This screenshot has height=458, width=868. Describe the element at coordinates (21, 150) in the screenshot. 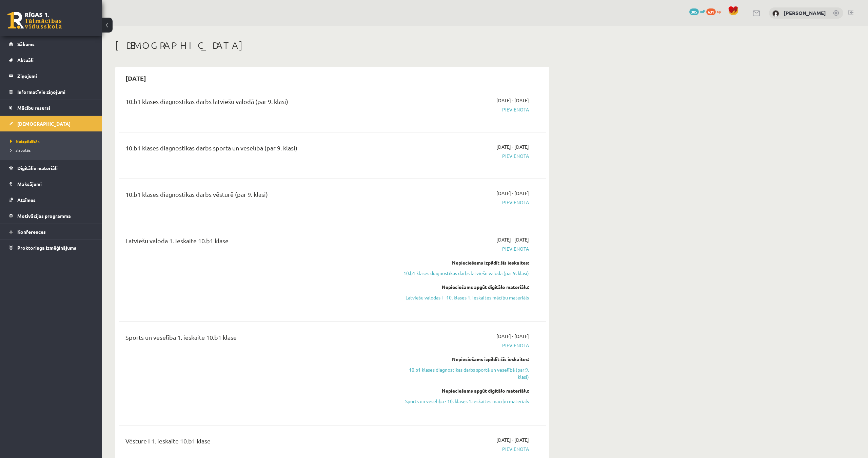

I see `span: Izlabotās` at that location.